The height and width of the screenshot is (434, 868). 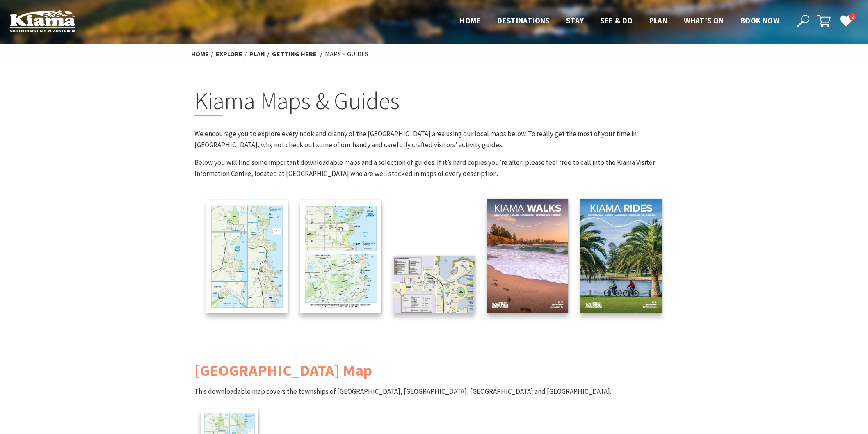 I want to click on img: Kiama Logo, so click(x=42, y=21).